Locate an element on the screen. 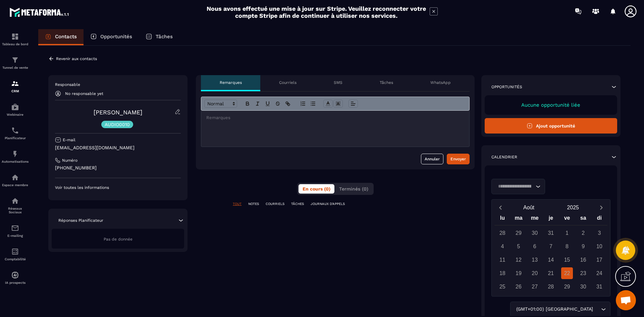  div: Search for option is located at coordinates (518, 186).